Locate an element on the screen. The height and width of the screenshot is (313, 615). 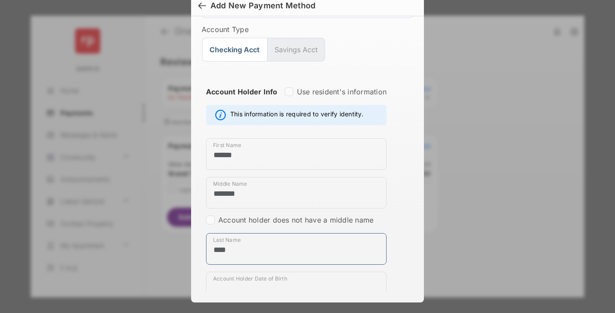
div: Add New Payment Method is located at coordinates (263, 6).